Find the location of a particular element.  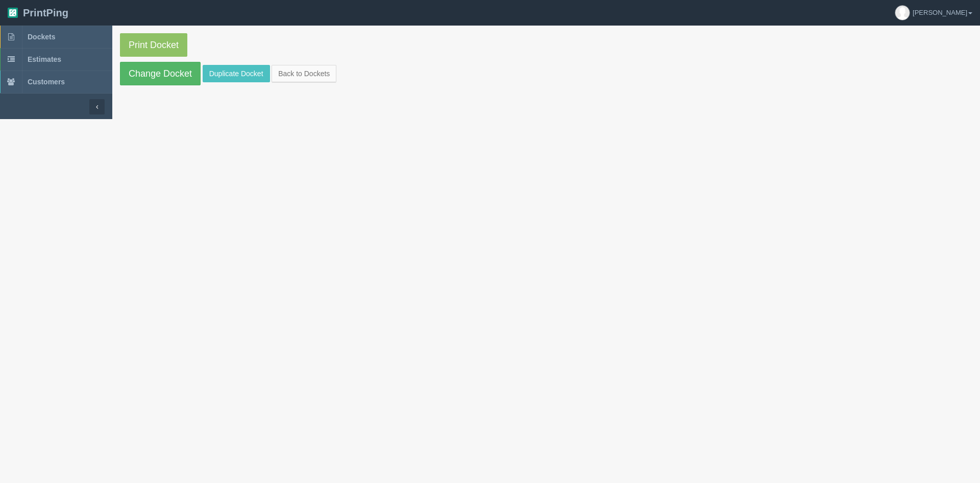

a: Duplicate Docket is located at coordinates (236, 74).